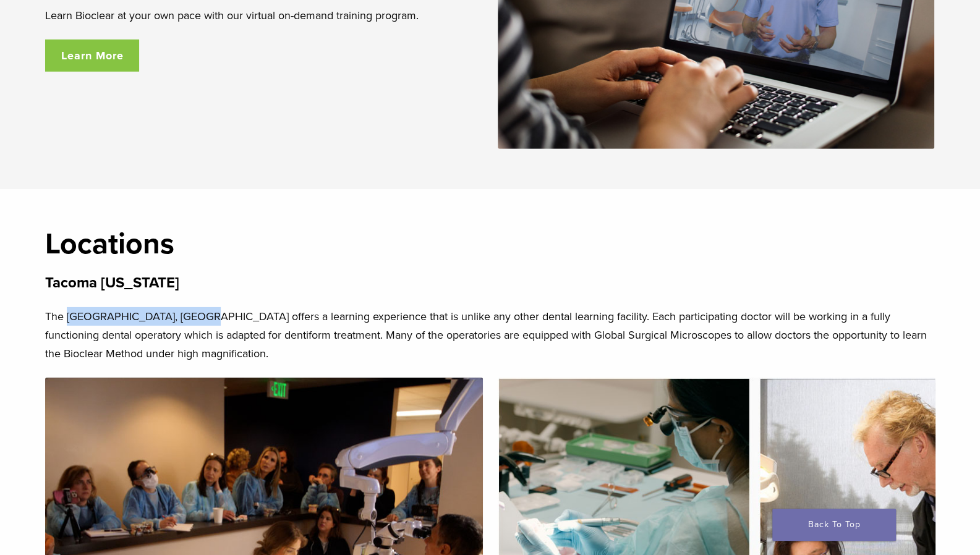 The width and height of the screenshot is (980, 555). I want to click on a: Back To Top, so click(835, 525).